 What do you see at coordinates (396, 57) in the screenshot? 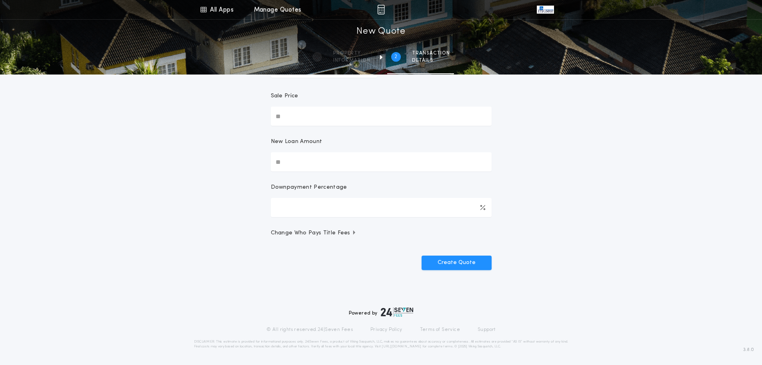
I see `h2: 2` at bounding box center [396, 57].